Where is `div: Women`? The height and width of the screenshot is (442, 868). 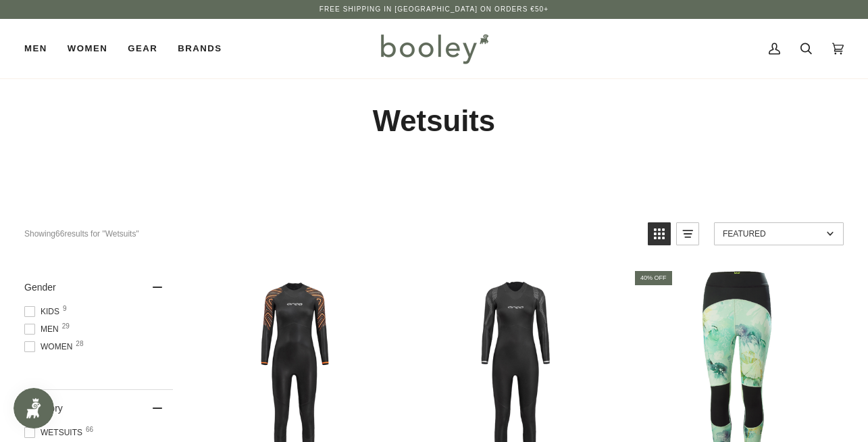 div: Women is located at coordinates (87, 49).